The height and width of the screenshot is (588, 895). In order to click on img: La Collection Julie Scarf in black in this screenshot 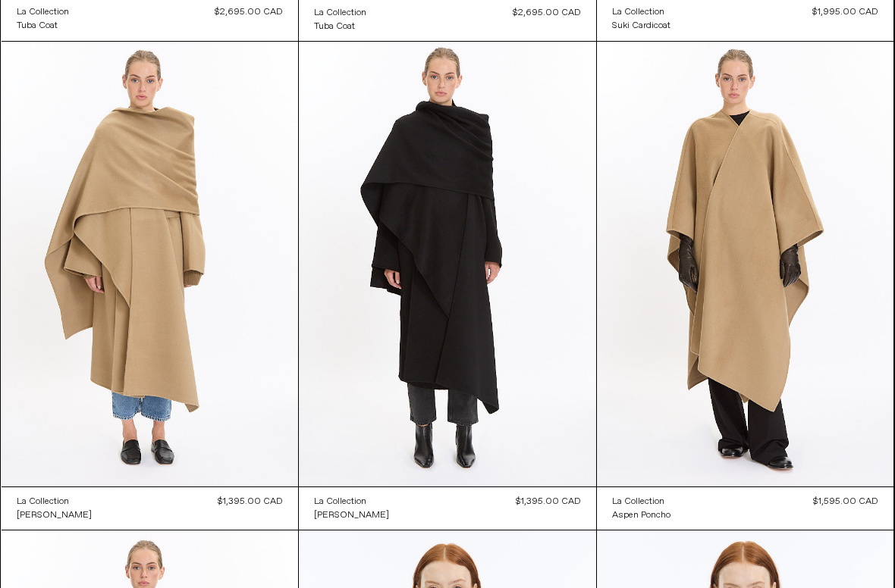, I will do `click(447, 264)`.